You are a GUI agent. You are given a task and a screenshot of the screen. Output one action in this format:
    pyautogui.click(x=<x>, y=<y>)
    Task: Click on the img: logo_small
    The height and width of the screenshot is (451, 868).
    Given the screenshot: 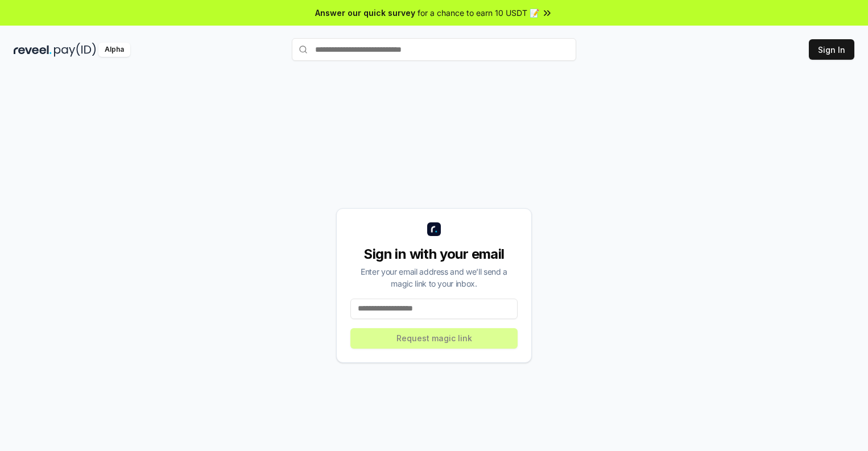 What is the action you would take?
    pyautogui.click(x=434, y=229)
    